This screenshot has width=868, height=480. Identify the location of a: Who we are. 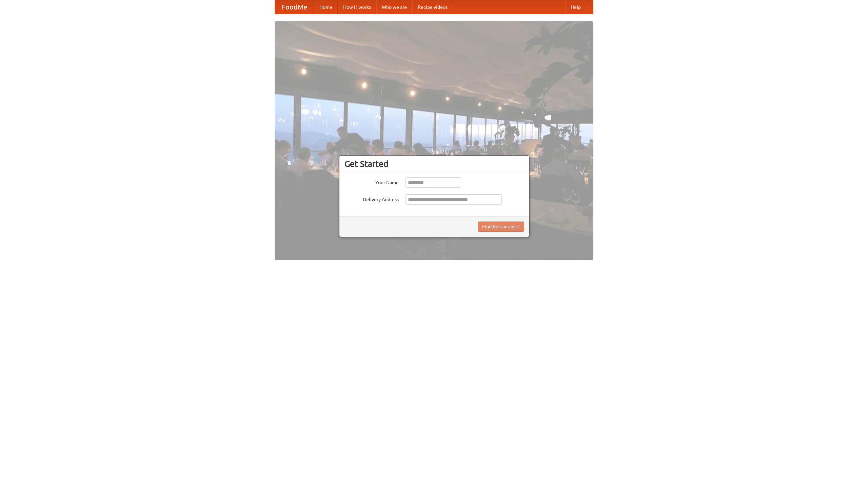
(394, 7).